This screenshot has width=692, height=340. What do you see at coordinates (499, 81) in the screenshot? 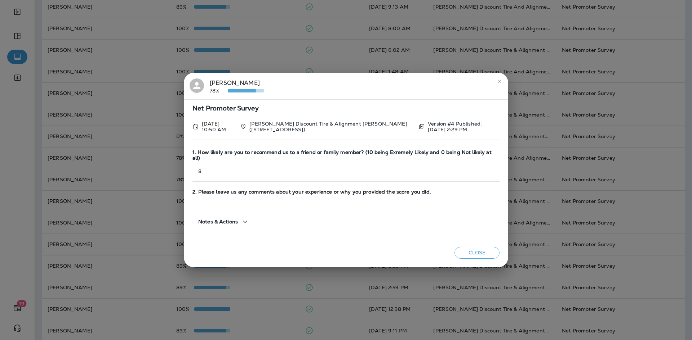
I see `button: close` at bounding box center [499, 81].